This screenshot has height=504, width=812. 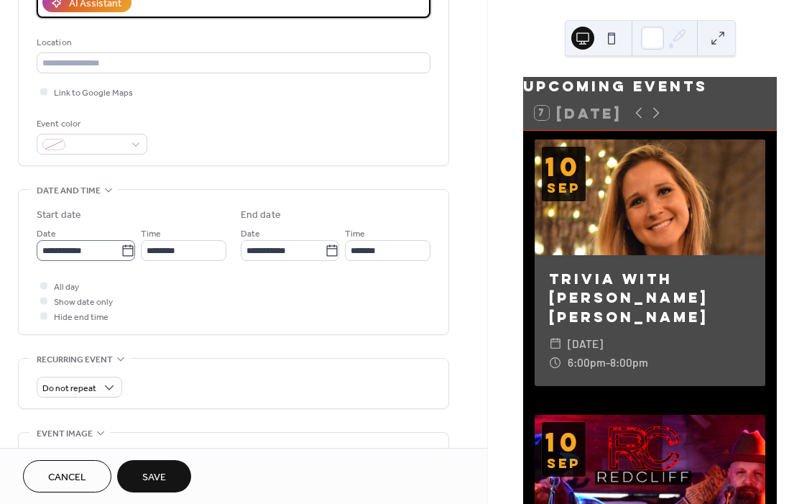 What do you see at coordinates (75, 359) in the screenshot?
I see `span: Recurring event` at bounding box center [75, 359].